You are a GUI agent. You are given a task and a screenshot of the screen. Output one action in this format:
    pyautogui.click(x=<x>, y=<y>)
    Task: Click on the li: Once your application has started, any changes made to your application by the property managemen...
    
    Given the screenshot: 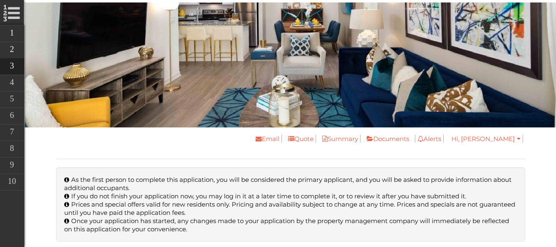 What is the action you would take?
    pyautogui.click(x=291, y=225)
    